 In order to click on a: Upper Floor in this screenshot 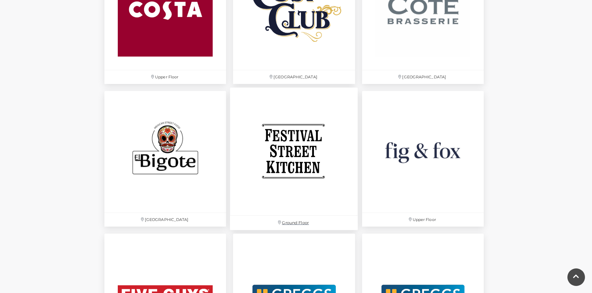, I will do `click(423, 159)`.